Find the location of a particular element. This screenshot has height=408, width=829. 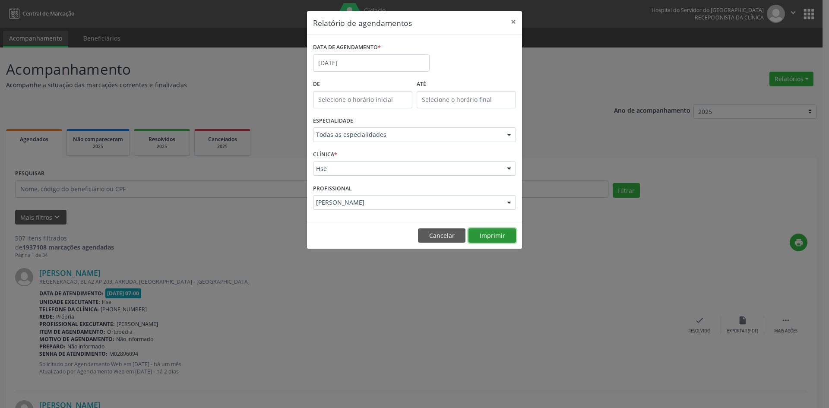

button: Close is located at coordinates (513, 22).